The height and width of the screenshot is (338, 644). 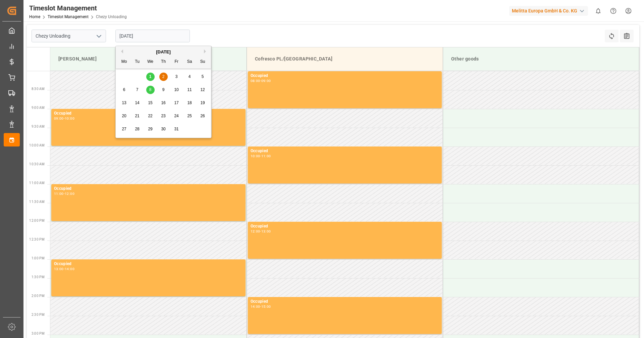 What do you see at coordinates (176, 90) in the screenshot?
I see `div: Choose Friday, October 10th, 2025` at bounding box center [176, 90].